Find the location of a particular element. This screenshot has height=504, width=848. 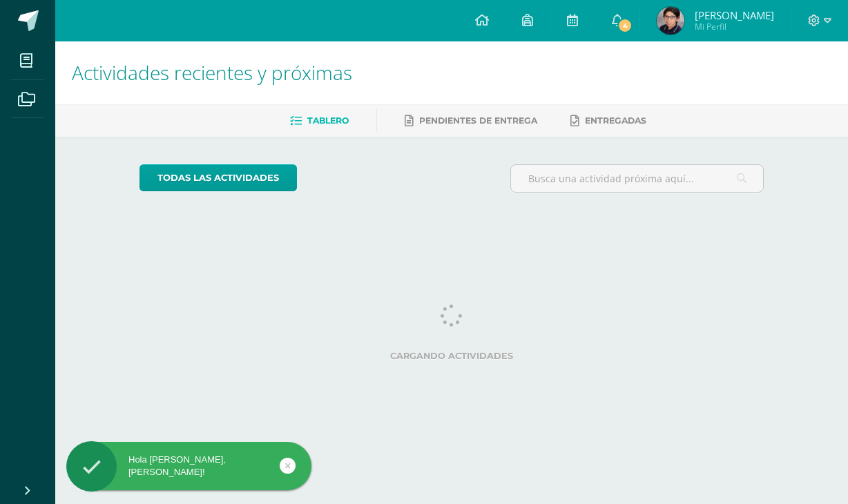

input: Busca una actividad próxima aquí... is located at coordinates (637, 178).